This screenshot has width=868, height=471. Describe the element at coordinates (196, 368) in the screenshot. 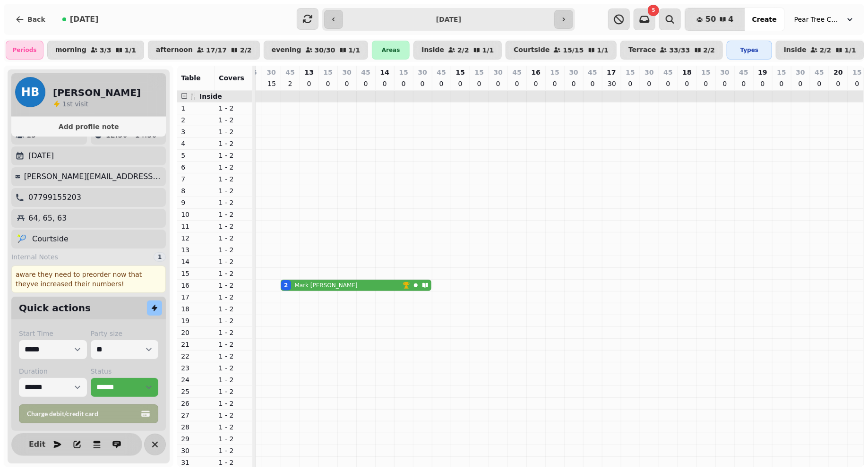

I see `p: 23` at that location.